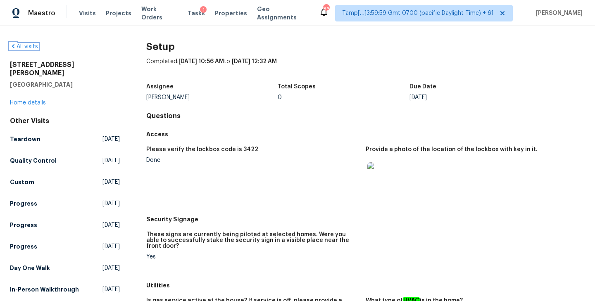  I want to click on h4: Questions, so click(366, 116).